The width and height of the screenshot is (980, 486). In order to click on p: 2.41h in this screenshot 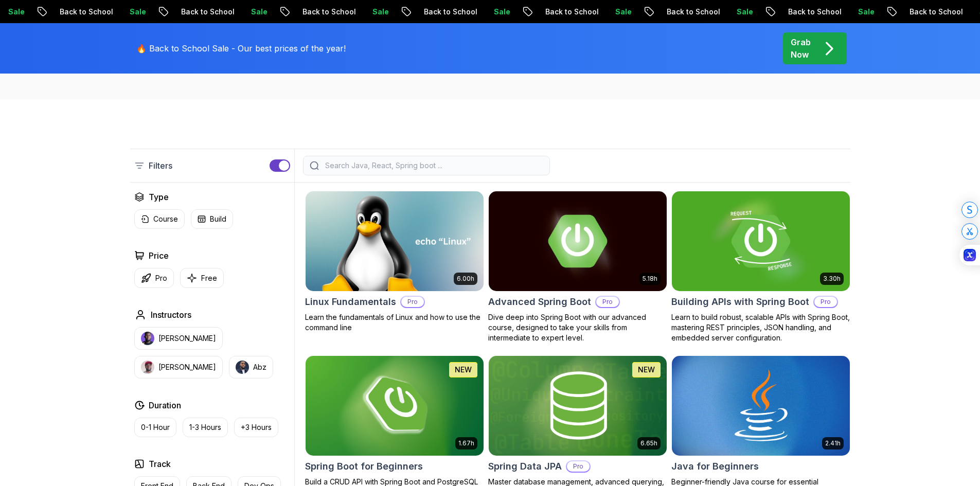, I will do `click(833, 443)`.